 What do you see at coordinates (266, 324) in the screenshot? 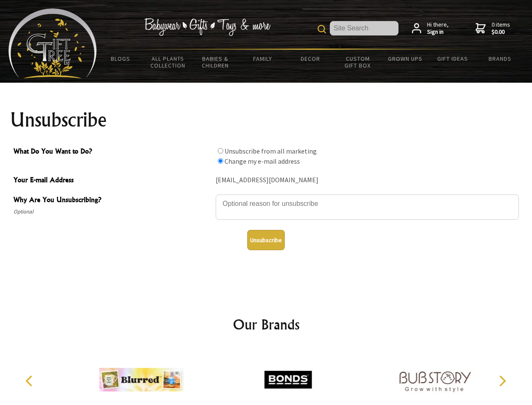
I see `h2: Our Brands` at bounding box center [266, 324].